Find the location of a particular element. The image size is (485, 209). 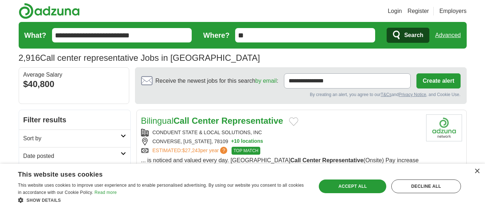

a: ESTIMATED:$27,243per year? is located at coordinates (191, 150).